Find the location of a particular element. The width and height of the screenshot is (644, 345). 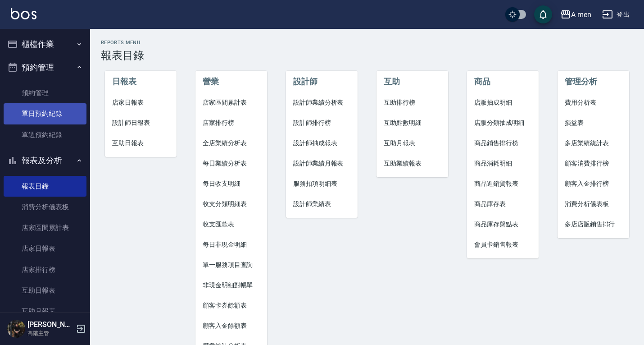

span: 互助點數明細 is located at coordinates (412, 123).